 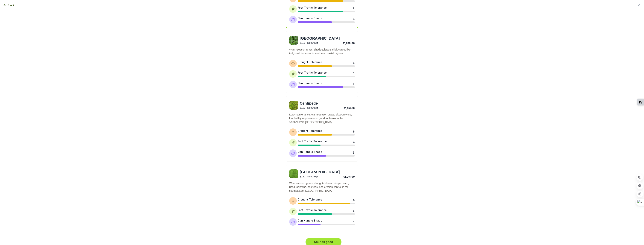 What do you see at coordinates (294, 174) in the screenshot?
I see `img: Bahia sod image` at bounding box center [294, 174].